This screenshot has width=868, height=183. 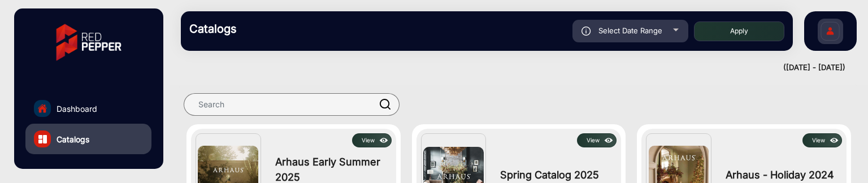 What do you see at coordinates (42, 108) in the screenshot?
I see `img: home` at bounding box center [42, 108].